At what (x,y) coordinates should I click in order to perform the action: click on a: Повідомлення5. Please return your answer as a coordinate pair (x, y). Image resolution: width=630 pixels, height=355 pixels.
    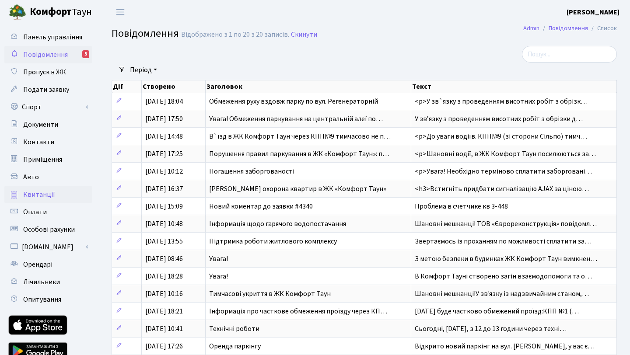
    Looking at the image, I should click on (48, 55).